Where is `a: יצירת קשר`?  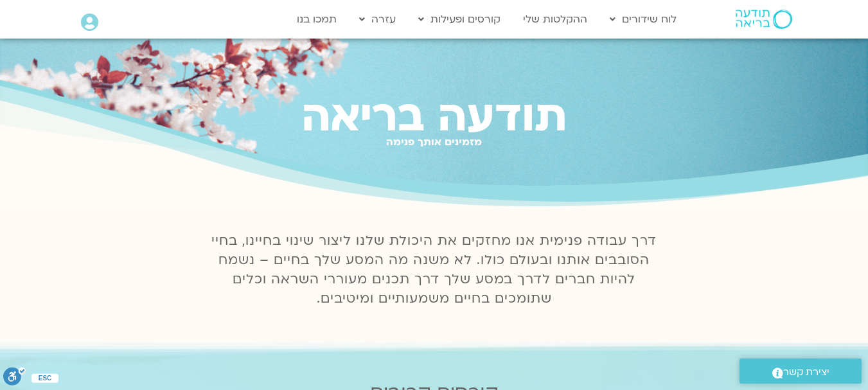
a: יצירת קשר is located at coordinates (801, 371).